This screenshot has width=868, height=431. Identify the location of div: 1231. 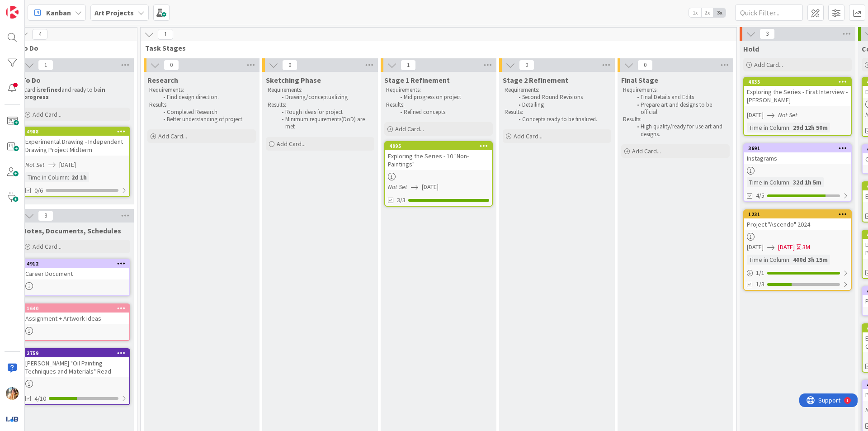
(799, 214).